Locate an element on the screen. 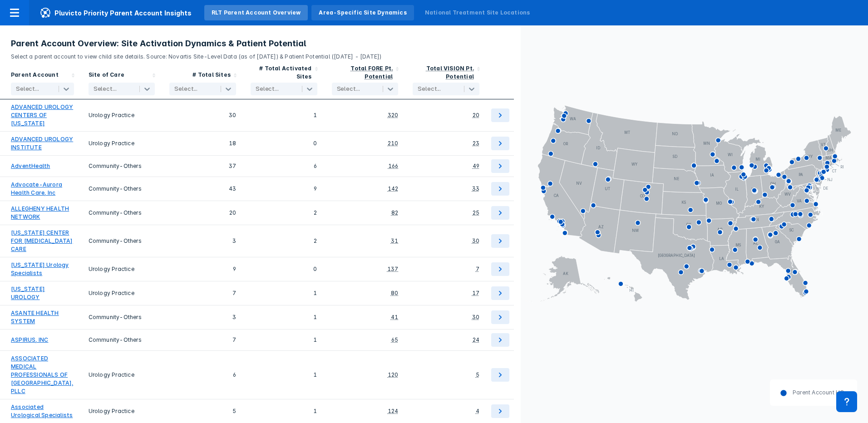 The image size is (868, 423). div: 210 is located at coordinates (393, 144).